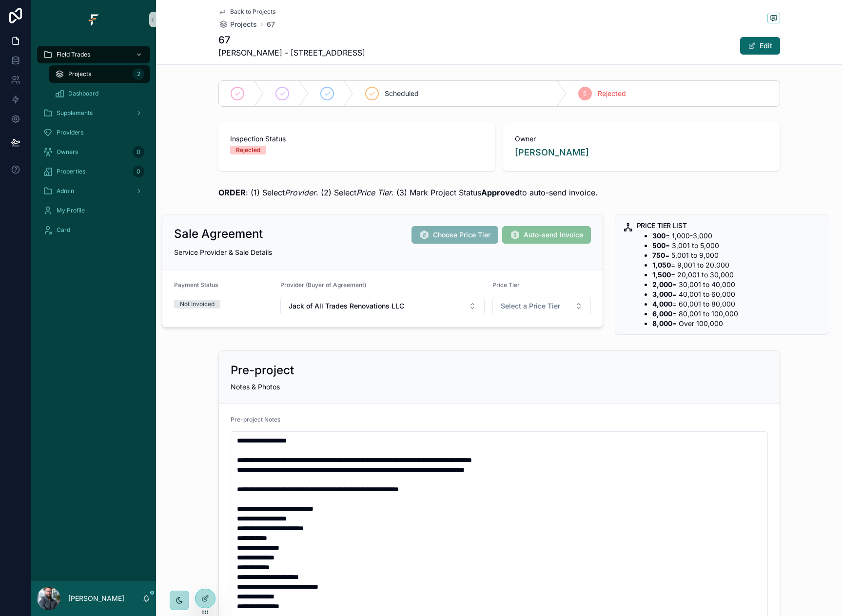  What do you see at coordinates (659, 255) in the screenshot?
I see `strong: 750` at bounding box center [659, 255].